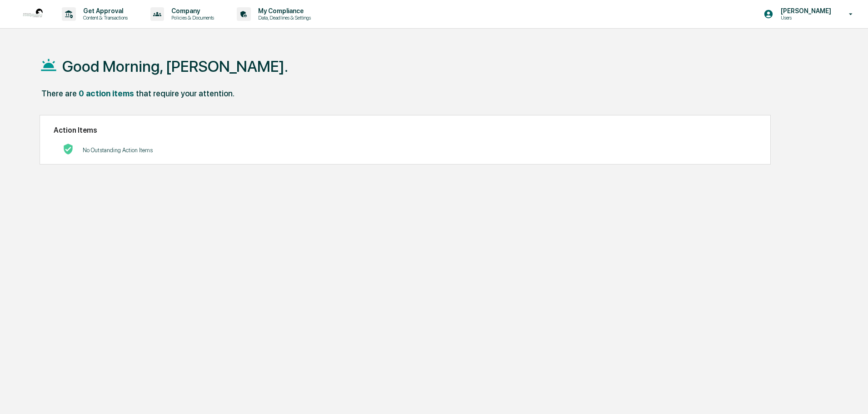 Image resolution: width=868 pixels, height=414 pixels. What do you see at coordinates (405, 130) in the screenshot?
I see `h2: Action Items` at bounding box center [405, 130].